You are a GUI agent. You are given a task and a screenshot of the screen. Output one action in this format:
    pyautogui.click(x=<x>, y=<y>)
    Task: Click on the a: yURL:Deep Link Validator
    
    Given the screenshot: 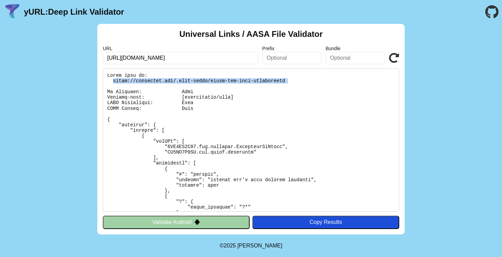 What is the action you would take?
    pyautogui.click(x=74, y=12)
    